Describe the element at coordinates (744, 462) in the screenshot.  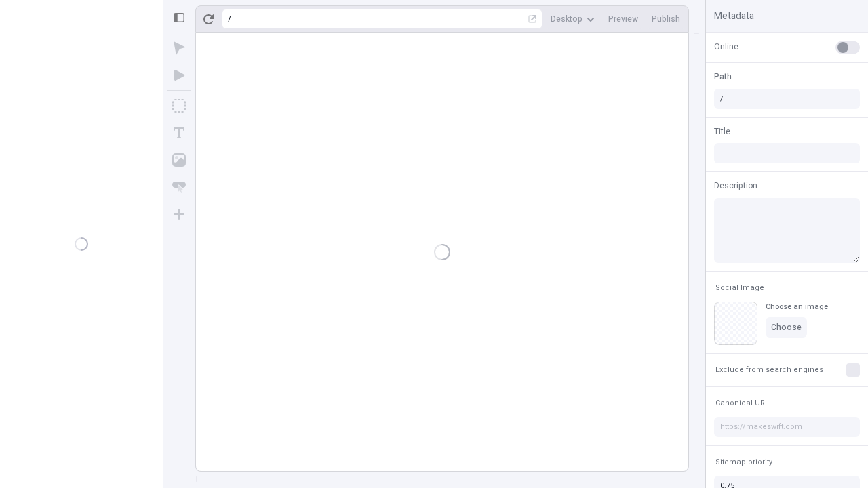
I see `button: Sitemap priority` at that location.